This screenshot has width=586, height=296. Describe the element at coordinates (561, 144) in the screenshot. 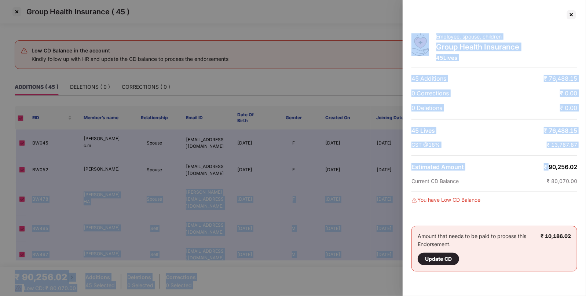

I see `span: ₹ 13,767.87` at that location.